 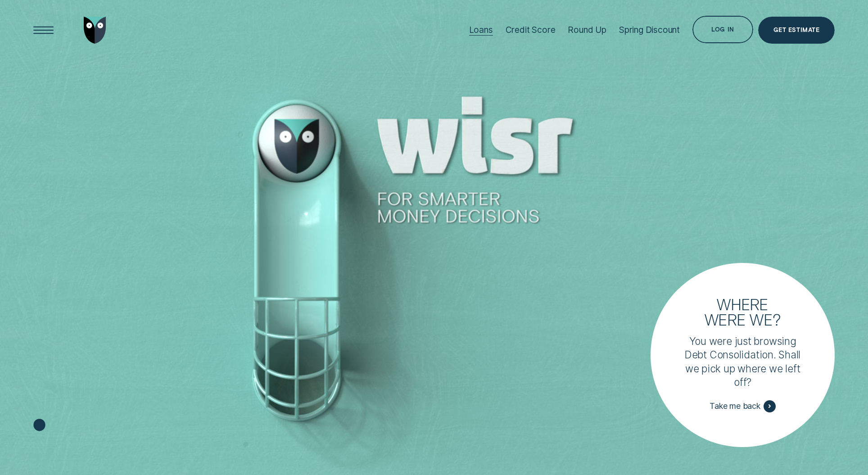 I want to click on div: Round Up, so click(x=587, y=30).